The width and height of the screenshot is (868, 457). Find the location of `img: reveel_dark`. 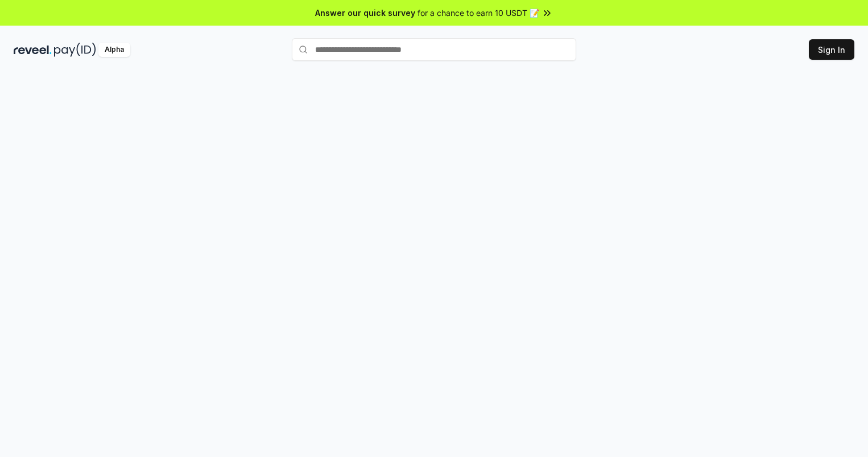

img: reveel_dark is located at coordinates (33, 49).